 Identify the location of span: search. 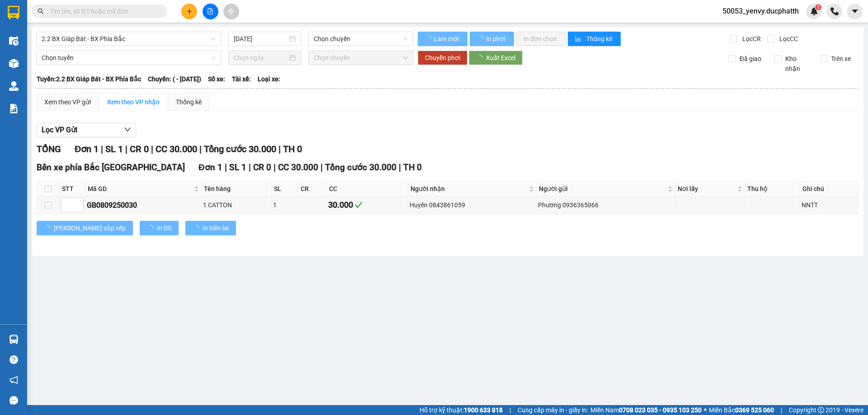
(40, 11).